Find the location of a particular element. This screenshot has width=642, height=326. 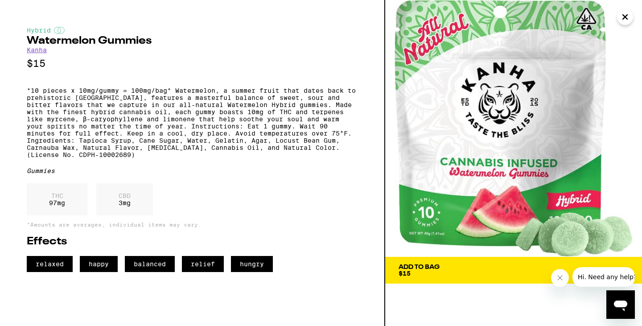

p: $15 is located at coordinates (192, 63).